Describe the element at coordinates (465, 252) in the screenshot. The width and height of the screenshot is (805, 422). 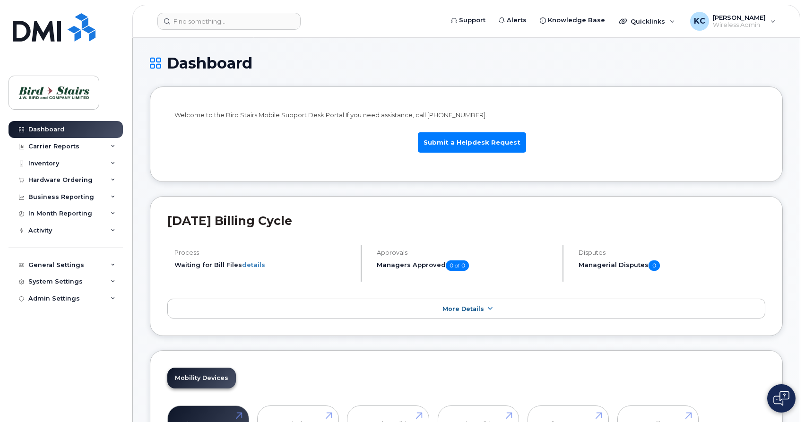
I see `h4: Approvals` at that location.